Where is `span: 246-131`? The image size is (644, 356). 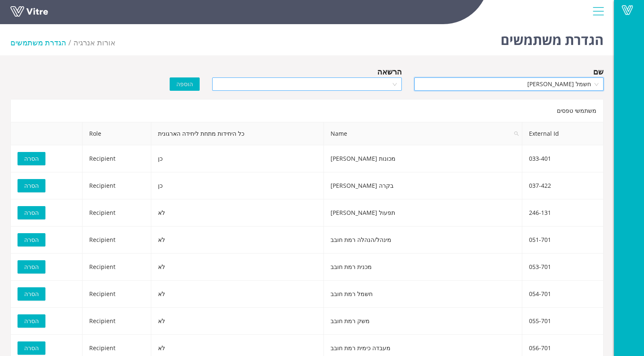 span: 246-131 is located at coordinates (540, 212).